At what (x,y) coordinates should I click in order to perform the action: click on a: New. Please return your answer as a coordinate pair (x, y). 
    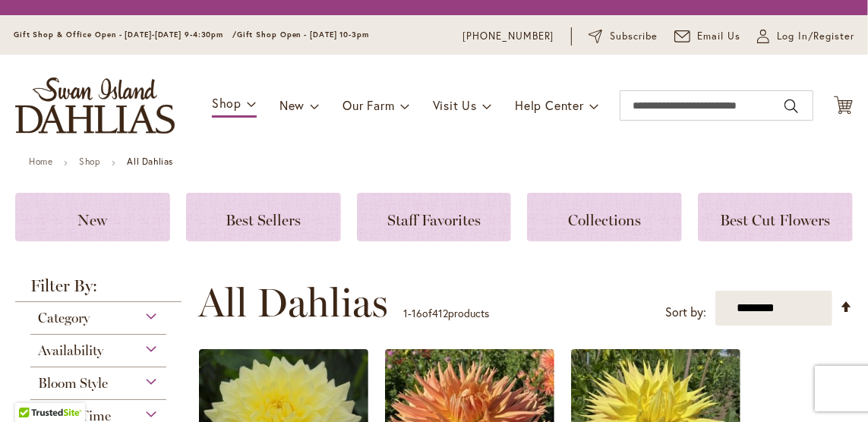
    Looking at the image, I should click on (93, 217).